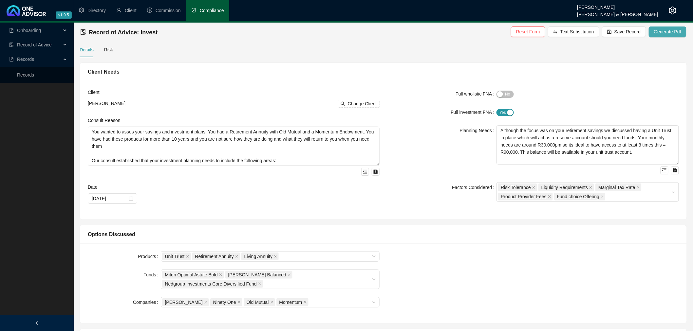 Image resolution: width=693 pixels, height=331 pixels. What do you see at coordinates (95, 187) in the screenshot?
I see `label: Date` at bounding box center [95, 187].